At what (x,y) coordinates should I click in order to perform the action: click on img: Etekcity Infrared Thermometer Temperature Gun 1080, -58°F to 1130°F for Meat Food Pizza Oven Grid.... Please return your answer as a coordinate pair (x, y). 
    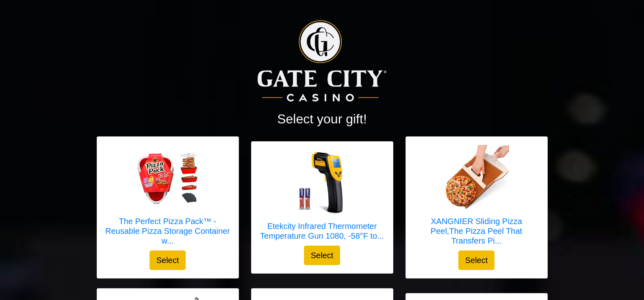
    Looking at the image, I should click on (322, 182).